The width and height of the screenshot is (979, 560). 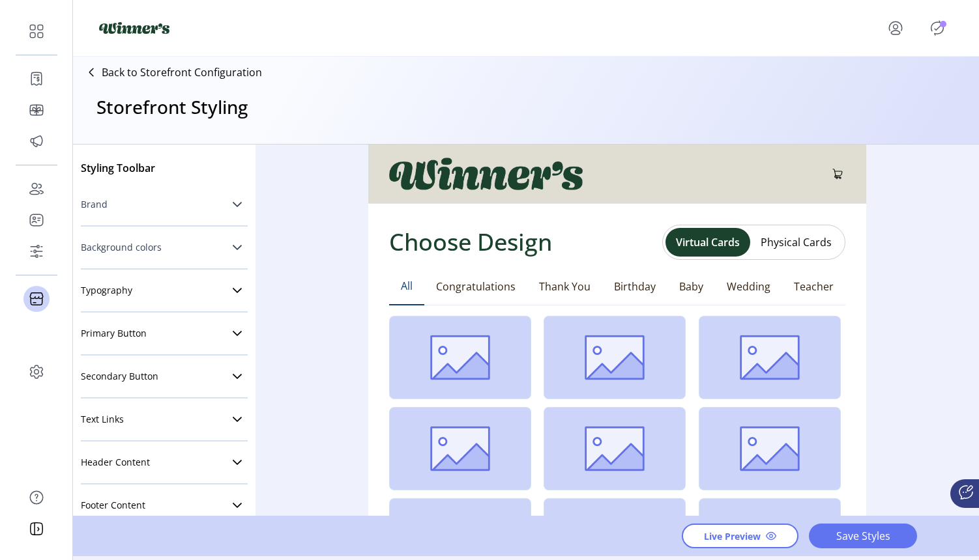 What do you see at coordinates (796, 242) in the screenshot?
I see `button: Physical Cards` at bounding box center [796, 242].